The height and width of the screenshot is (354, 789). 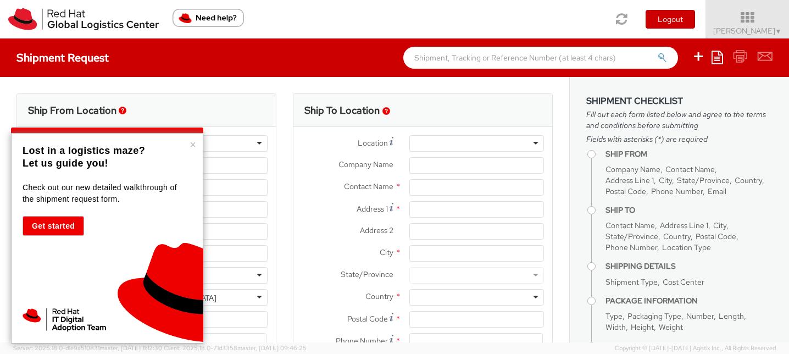 What do you see at coordinates (717, 191) in the screenshot?
I see `span: Email` at bounding box center [717, 191].